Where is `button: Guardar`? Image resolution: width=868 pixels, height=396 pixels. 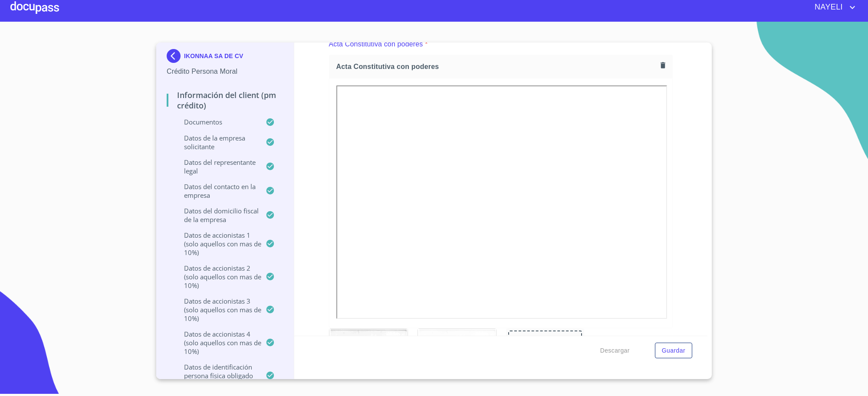 button: Guardar is located at coordinates (674, 350).